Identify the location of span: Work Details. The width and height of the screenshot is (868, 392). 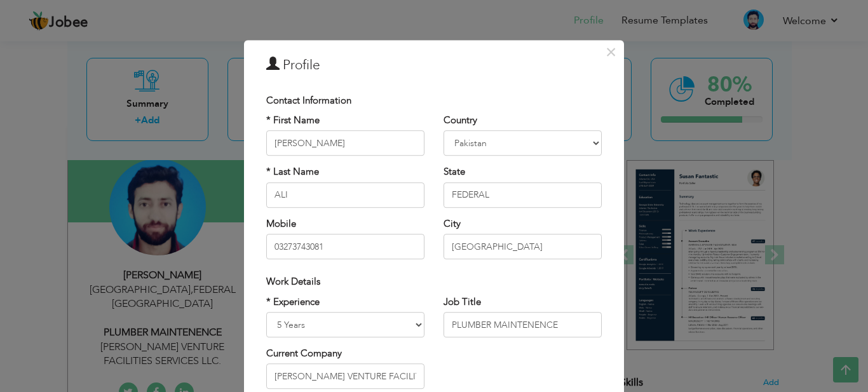
(293, 282).